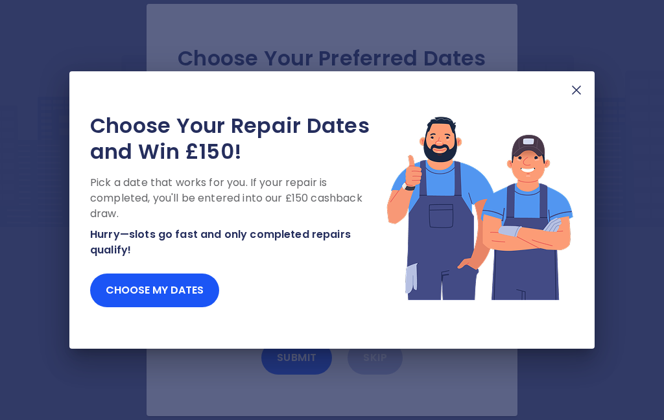 Image resolution: width=664 pixels, height=420 pixels. What do you see at coordinates (480, 207) in the screenshot?
I see `img: Lottery` at bounding box center [480, 207].